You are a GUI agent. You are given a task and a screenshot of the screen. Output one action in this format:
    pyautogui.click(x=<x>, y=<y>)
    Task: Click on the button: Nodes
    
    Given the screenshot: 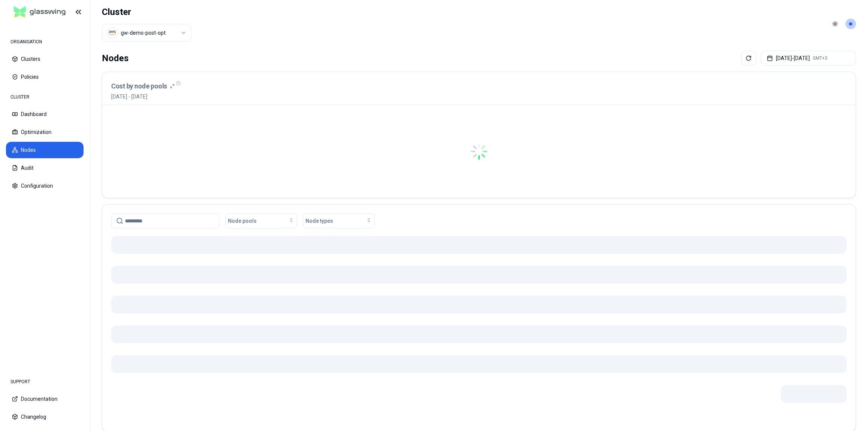 What is the action you would take?
    pyautogui.click(x=45, y=150)
    